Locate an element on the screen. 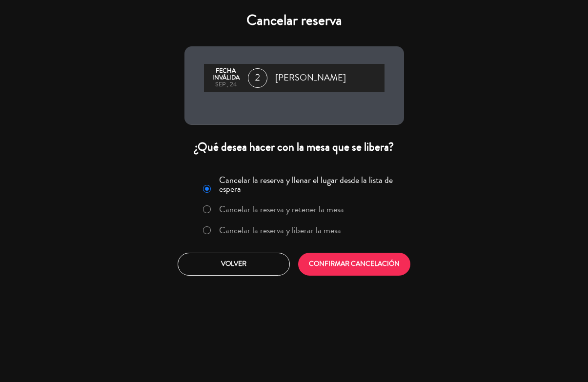 Image resolution: width=588 pixels, height=382 pixels. span: 2 is located at coordinates (258, 78).